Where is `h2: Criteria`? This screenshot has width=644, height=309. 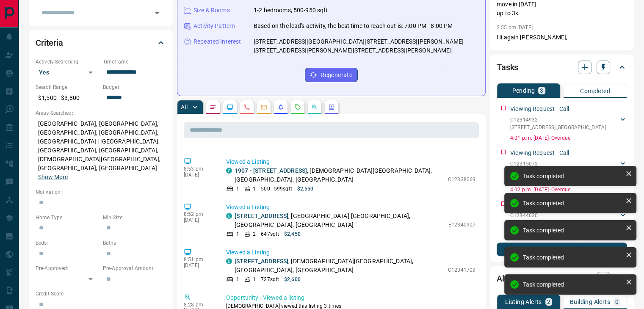 h2: Criteria is located at coordinates (49, 43).